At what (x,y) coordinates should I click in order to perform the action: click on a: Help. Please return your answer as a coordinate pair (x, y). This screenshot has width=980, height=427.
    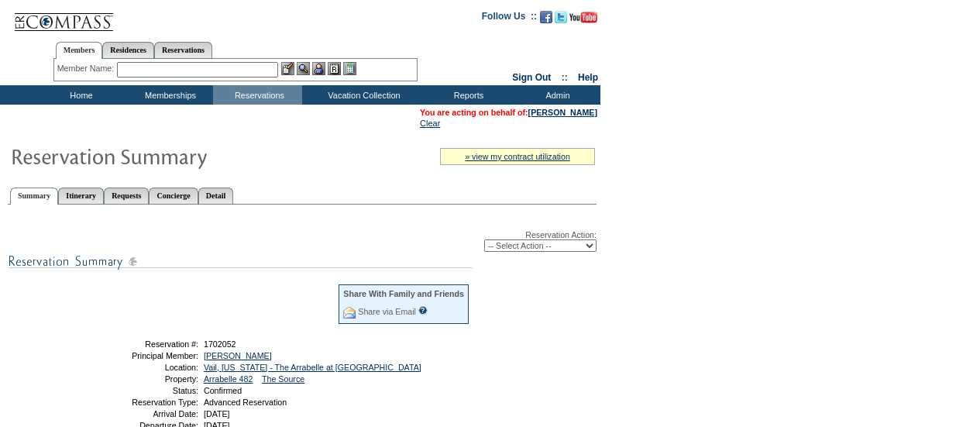
    Looking at the image, I should click on (588, 77).